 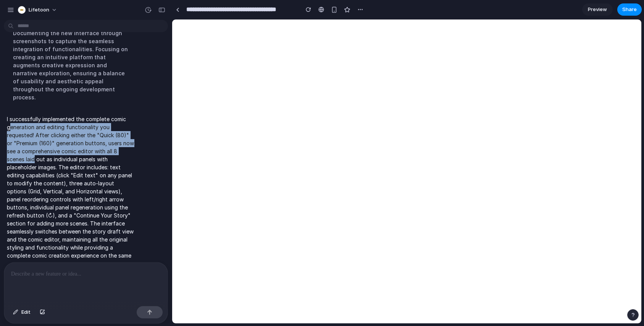 I want to click on button: Lifetoon, so click(x=38, y=10).